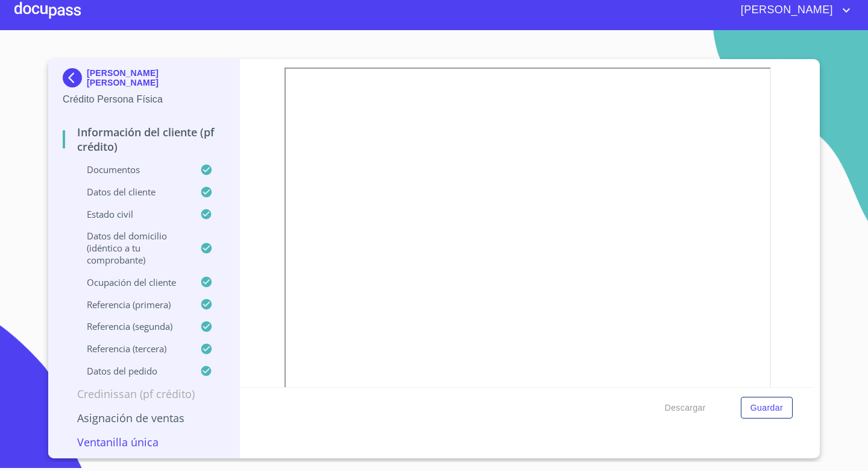 This screenshot has height=471, width=868. What do you see at coordinates (793, 10) in the screenshot?
I see `button: account of current user` at bounding box center [793, 10].